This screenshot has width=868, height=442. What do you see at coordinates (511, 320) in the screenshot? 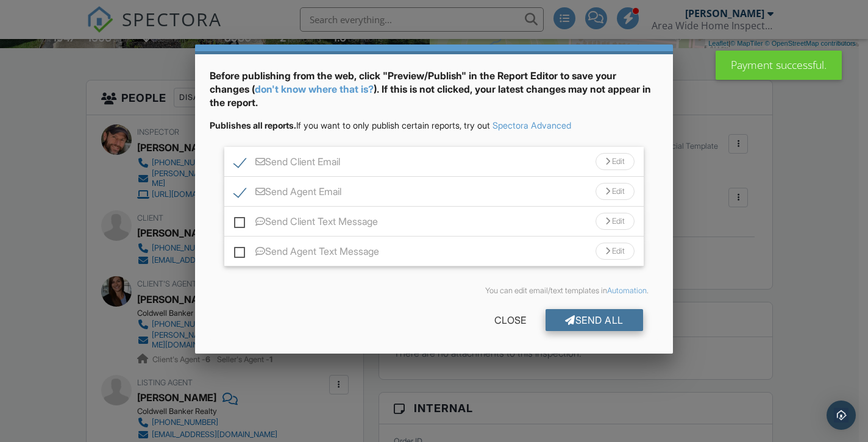
I see `div: Close` at bounding box center [511, 320].